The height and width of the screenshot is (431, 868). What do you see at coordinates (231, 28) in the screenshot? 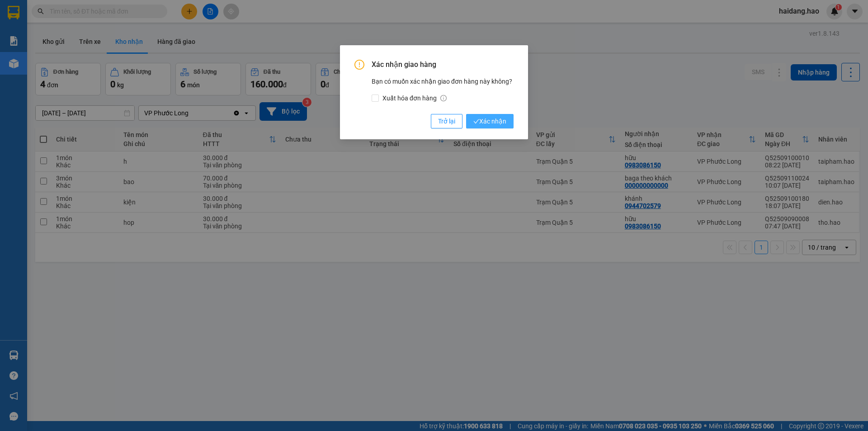
I see `li: 26 Phó Cơ Điều, Phường 12` at bounding box center [231, 28].